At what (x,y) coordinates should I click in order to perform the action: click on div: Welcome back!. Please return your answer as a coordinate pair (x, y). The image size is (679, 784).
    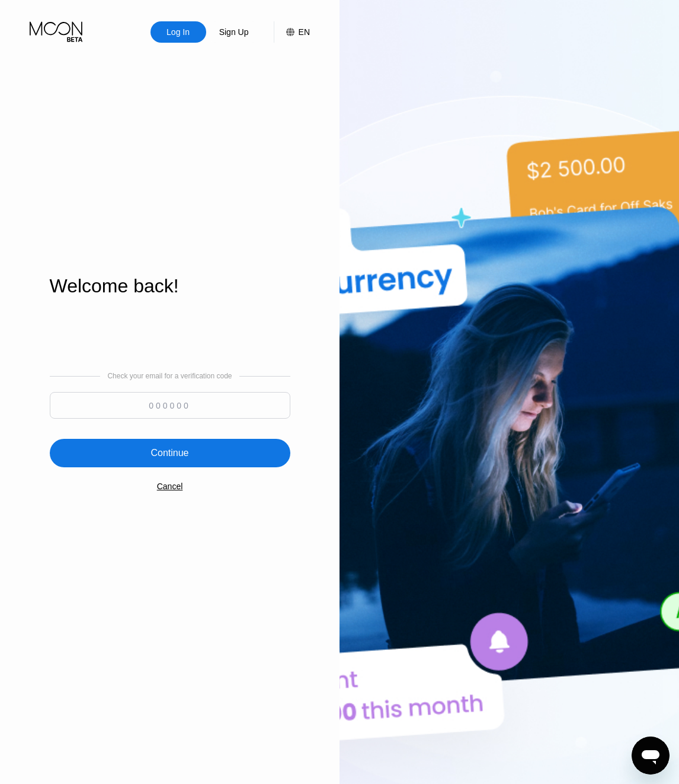
    Looking at the image, I should click on (170, 286).